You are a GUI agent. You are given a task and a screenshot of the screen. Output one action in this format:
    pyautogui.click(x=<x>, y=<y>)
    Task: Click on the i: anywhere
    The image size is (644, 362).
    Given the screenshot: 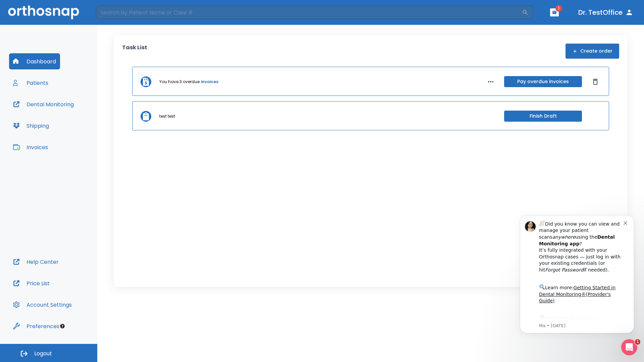 What is the action you would take?
    pyautogui.click(x=54, y=32)
    